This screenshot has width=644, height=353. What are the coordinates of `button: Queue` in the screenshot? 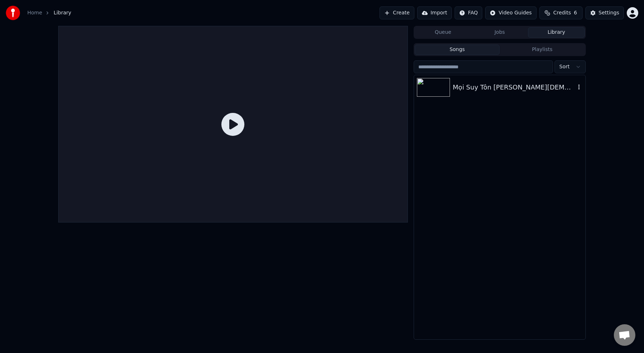 It's located at (443, 32).